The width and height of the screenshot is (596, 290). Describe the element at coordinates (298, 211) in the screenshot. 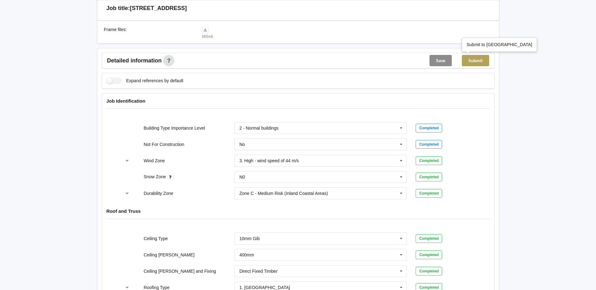

I see `h4: Roof and Truss` at that location.